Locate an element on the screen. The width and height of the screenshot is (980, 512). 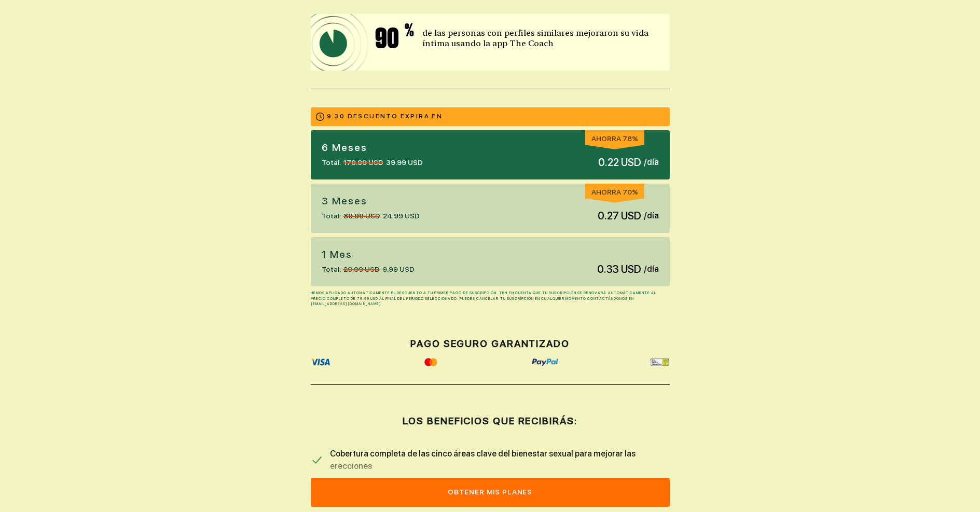
span: Cobertura completa de las cinco áreas clave del bienestar sexual para mejorar las erecciones is located at coordinates (490, 460).